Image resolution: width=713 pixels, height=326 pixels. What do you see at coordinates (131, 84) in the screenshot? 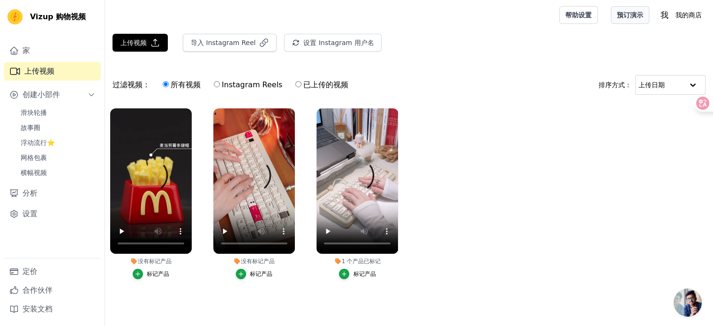
I see `font: 过滤视频：` at bounding box center [131, 84].